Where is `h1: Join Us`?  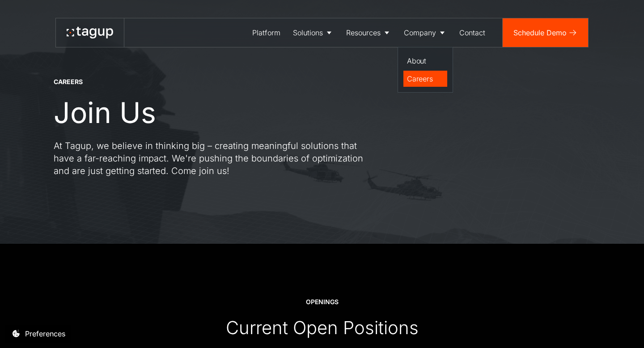
h1: Join Us is located at coordinates (105, 113).